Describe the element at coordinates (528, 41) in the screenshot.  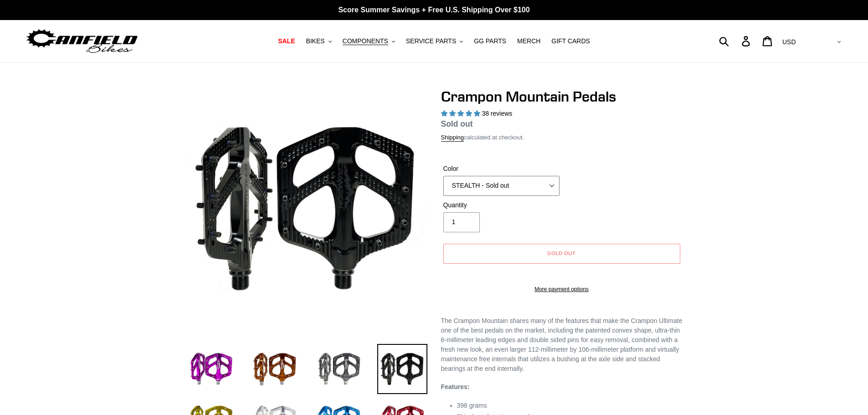
I see `a: MERCH` at that location.